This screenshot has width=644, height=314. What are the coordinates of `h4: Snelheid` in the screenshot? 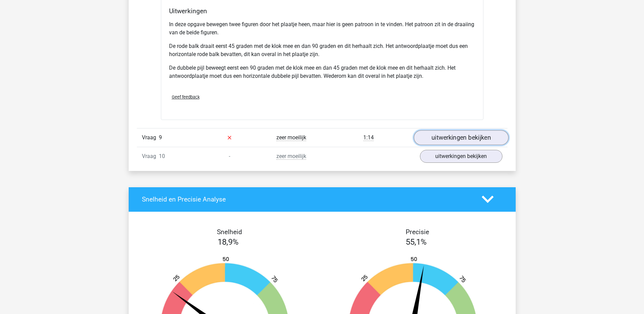 It's located at (229, 232).